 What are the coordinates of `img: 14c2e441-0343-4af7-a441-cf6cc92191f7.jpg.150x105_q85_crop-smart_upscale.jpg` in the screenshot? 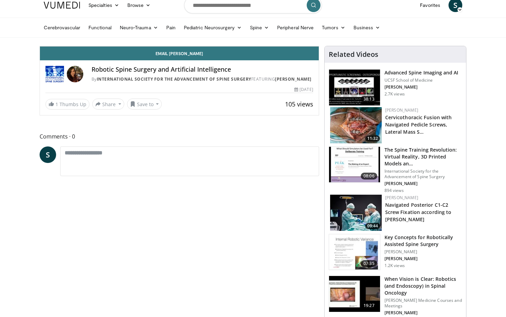 It's located at (356, 212).